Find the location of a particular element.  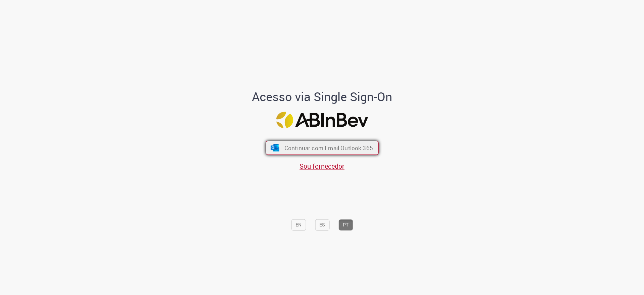

span: Sou fornecedor is located at coordinates (322, 167).